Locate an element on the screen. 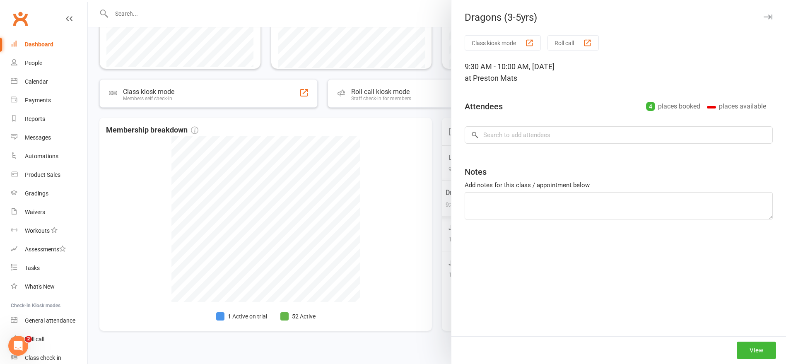  div: What's New is located at coordinates (40, 287).